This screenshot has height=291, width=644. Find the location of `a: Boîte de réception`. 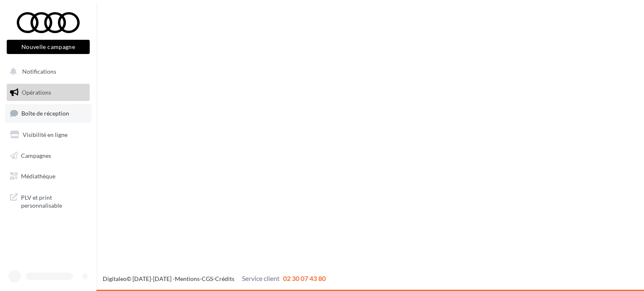

a: Boîte de réception is located at coordinates (48, 113).